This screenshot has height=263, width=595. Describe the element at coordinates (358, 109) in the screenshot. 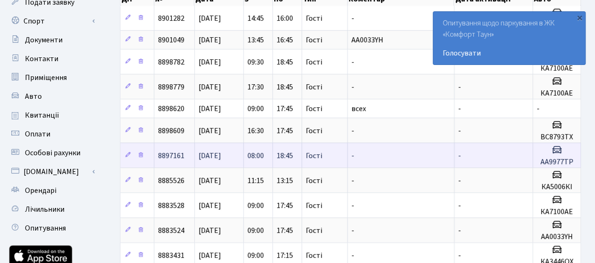

I see `span: всех` at that location.